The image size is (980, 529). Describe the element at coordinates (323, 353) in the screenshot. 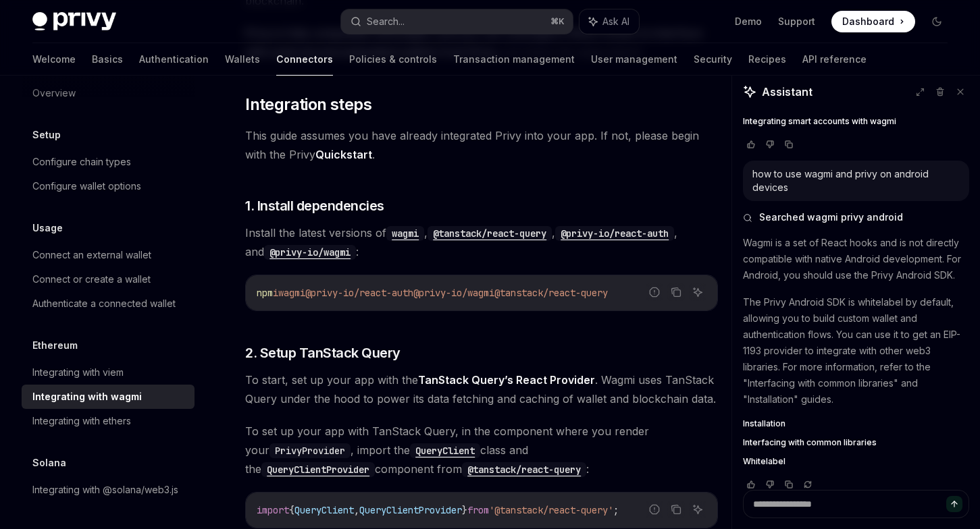

I see `span: 2. Setup TanStack Query` at that location.